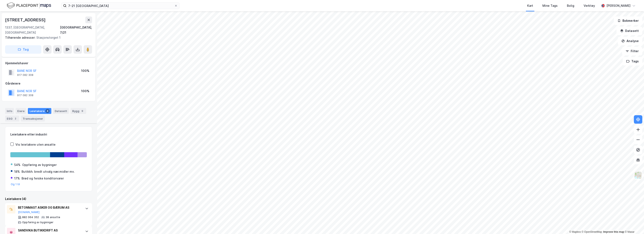 The width and height of the screenshot is (644, 234). What do you see at coordinates (575, 232) in the screenshot?
I see `a: Mapbox` at bounding box center [575, 232].